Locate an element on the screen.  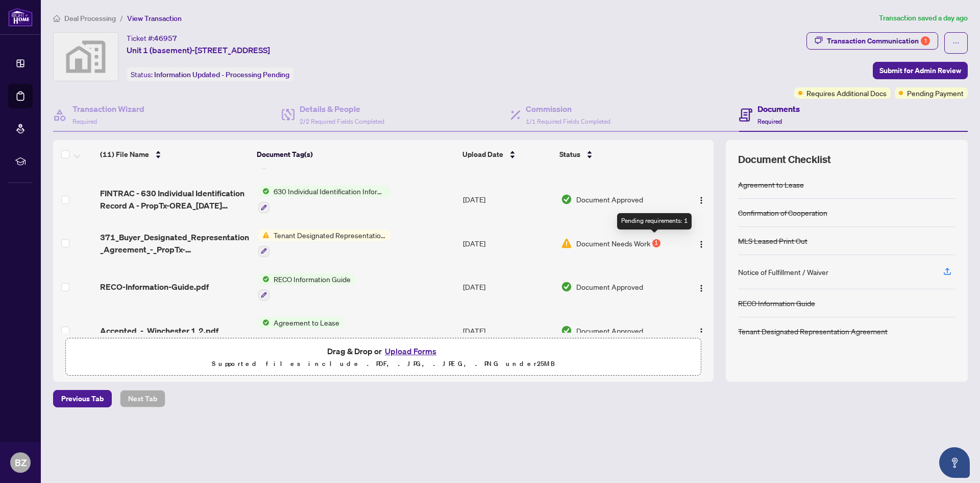
div: Ticket #: is located at coordinates (152, 38).